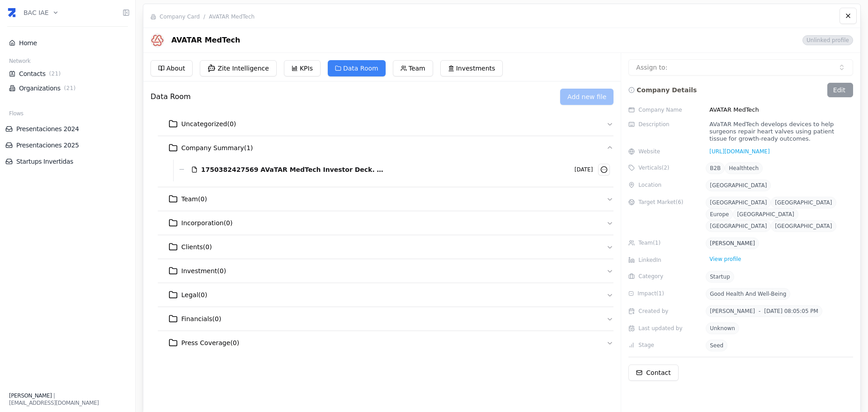  I want to click on a: Organizations(21), so click(67, 88).